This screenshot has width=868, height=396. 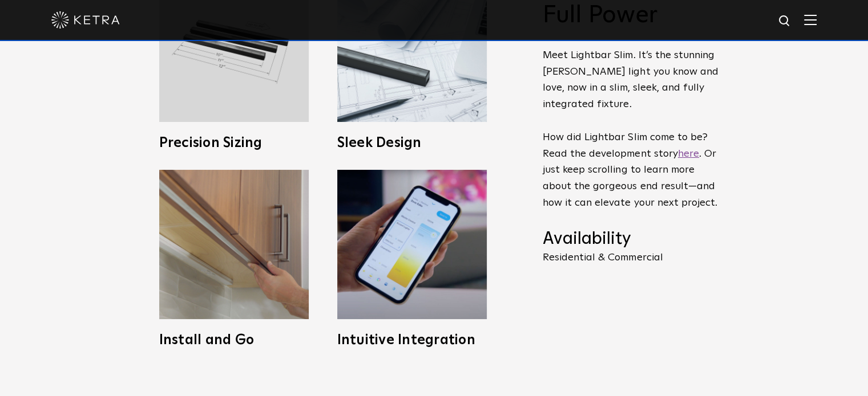 I want to click on img: Hamburger%20Nav.svg, so click(x=810, y=19).